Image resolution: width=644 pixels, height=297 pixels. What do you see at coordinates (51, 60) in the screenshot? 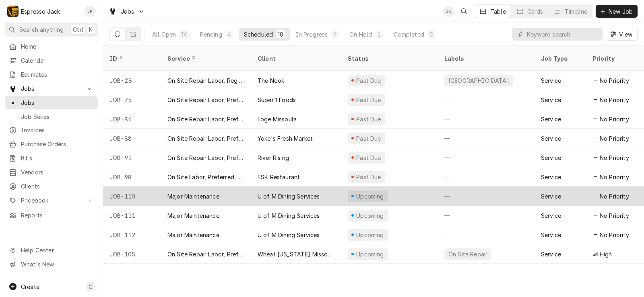
I see `a: Calendar` at bounding box center [51, 60].